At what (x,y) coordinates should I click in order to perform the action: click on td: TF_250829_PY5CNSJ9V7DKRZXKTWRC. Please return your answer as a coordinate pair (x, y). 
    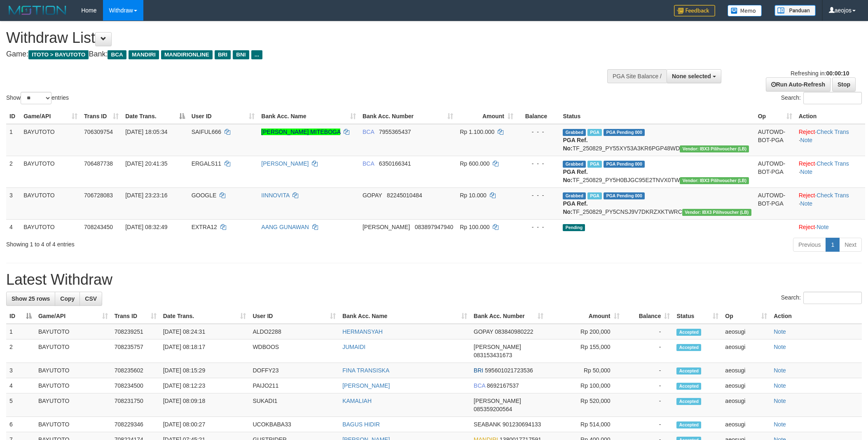
    Looking at the image, I should click on (656, 203).